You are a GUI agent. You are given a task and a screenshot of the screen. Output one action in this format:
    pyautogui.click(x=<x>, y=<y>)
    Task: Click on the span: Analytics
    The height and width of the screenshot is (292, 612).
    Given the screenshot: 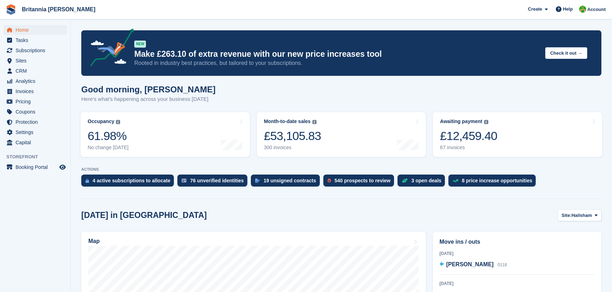 What is the action you would take?
    pyautogui.click(x=37, y=81)
    